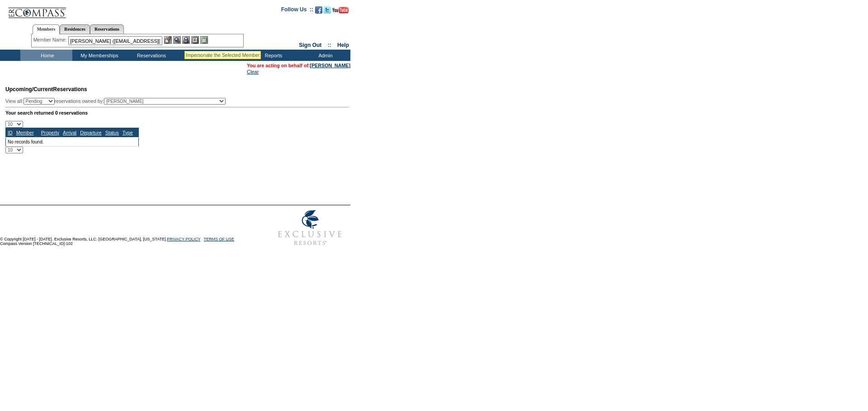 The height and width of the screenshot is (411, 868). I want to click on a: Help, so click(343, 45).